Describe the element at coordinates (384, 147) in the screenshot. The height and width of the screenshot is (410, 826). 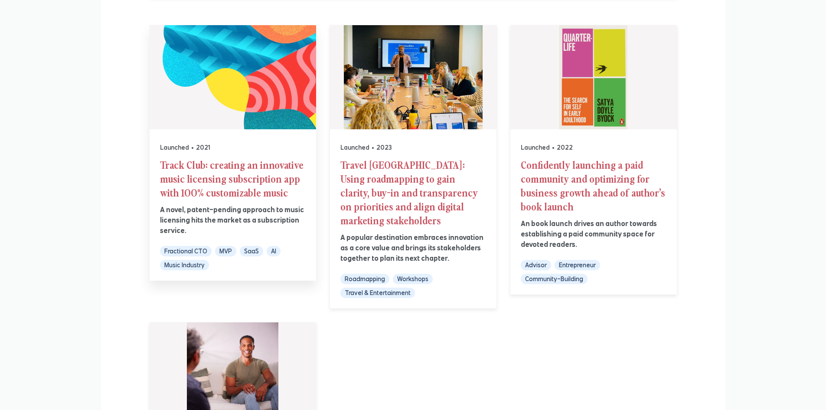
I see `p: 2023` at that location.